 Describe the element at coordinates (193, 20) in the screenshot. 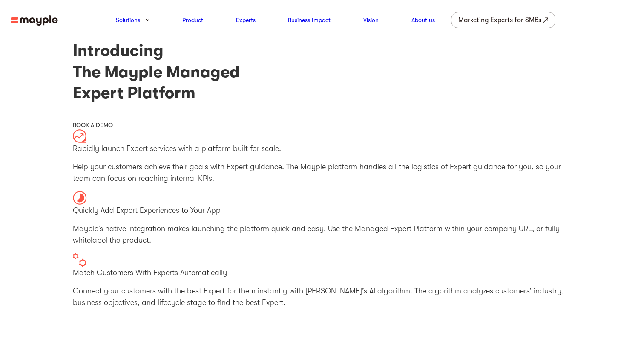

I see `a: Product` at that location.